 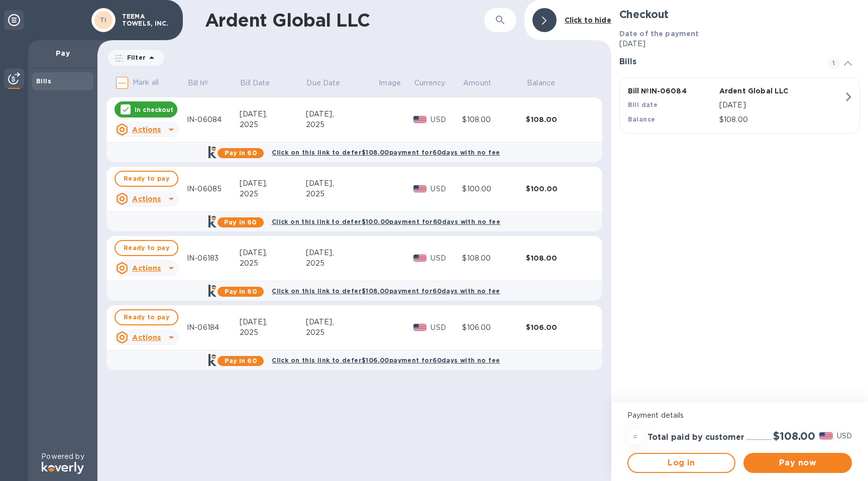 What do you see at coordinates (739, 415) in the screenshot?
I see `p: Payment details` at bounding box center [739, 415].